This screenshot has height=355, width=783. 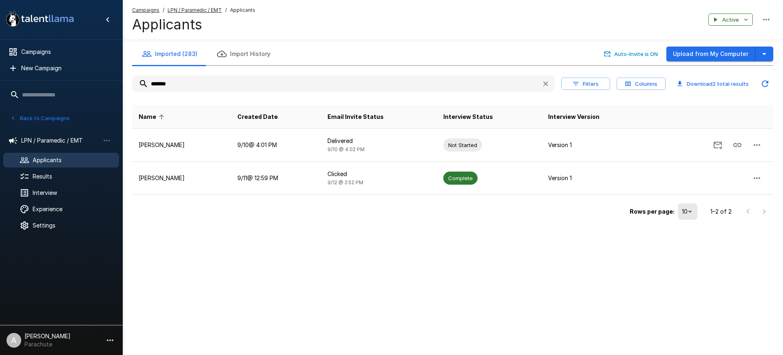 What do you see at coordinates (711, 54) in the screenshot?
I see `button: Upload from My Computer` at bounding box center [711, 54].